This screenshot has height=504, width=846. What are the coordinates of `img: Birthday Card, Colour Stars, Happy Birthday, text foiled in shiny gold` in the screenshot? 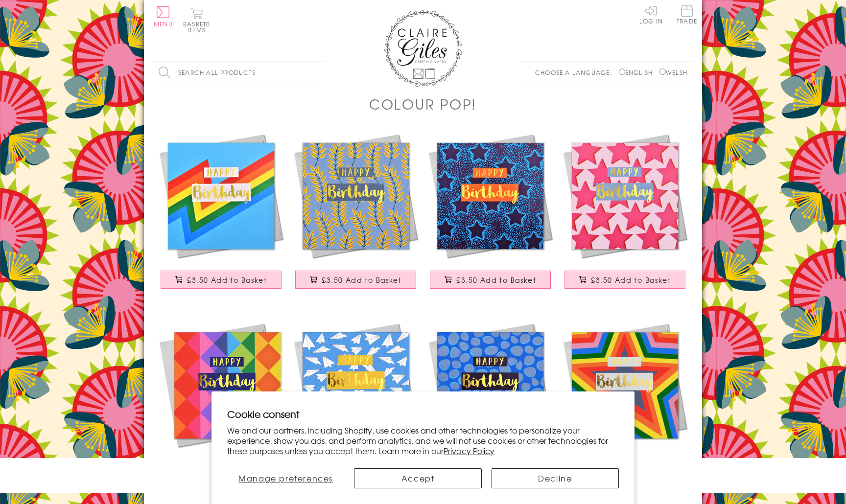 It's located at (624, 385).